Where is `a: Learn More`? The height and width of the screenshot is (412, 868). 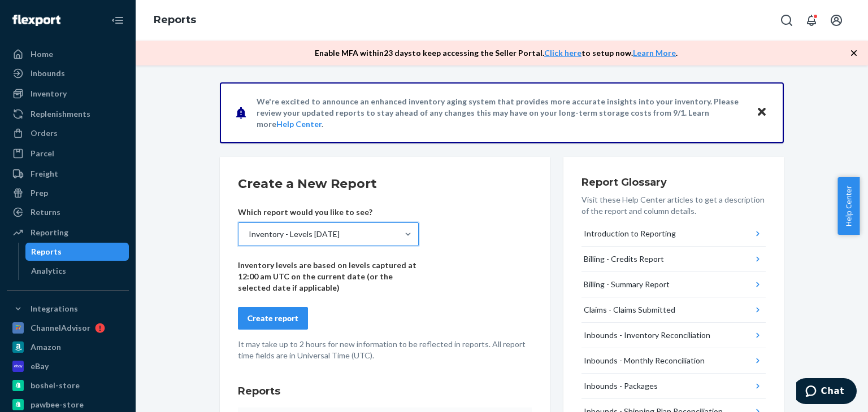
a: Learn More is located at coordinates (654, 53).